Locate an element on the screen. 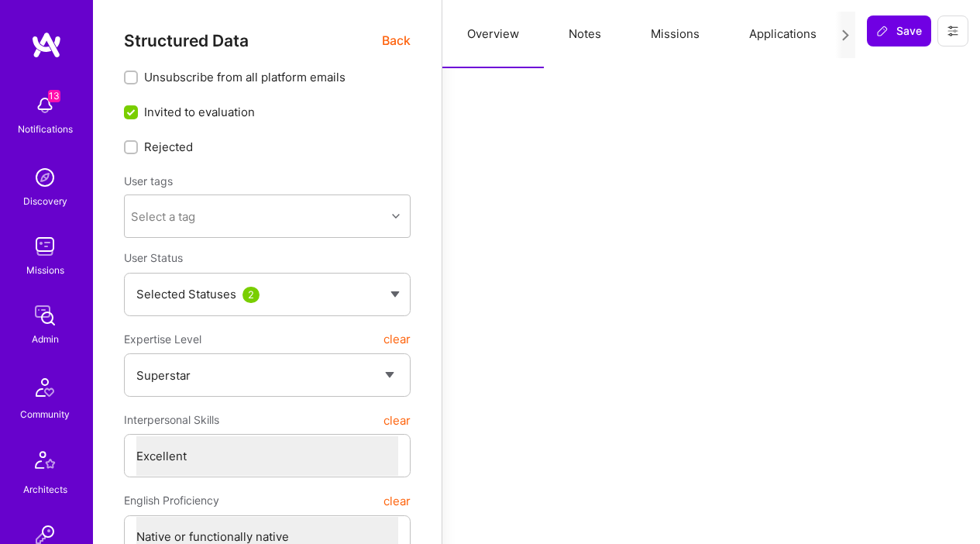 The width and height of the screenshot is (980, 544). span: 13 is located at coordinates (55, 96).